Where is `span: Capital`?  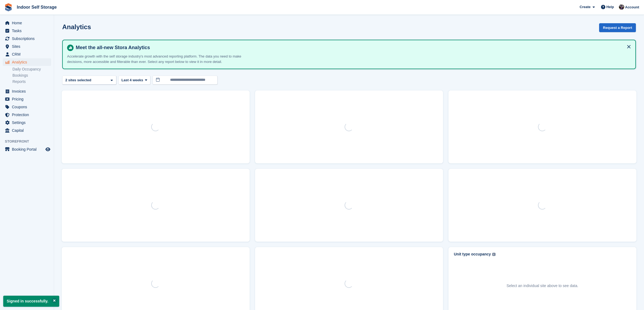 span: Capital is located at coordinates (28, 130).